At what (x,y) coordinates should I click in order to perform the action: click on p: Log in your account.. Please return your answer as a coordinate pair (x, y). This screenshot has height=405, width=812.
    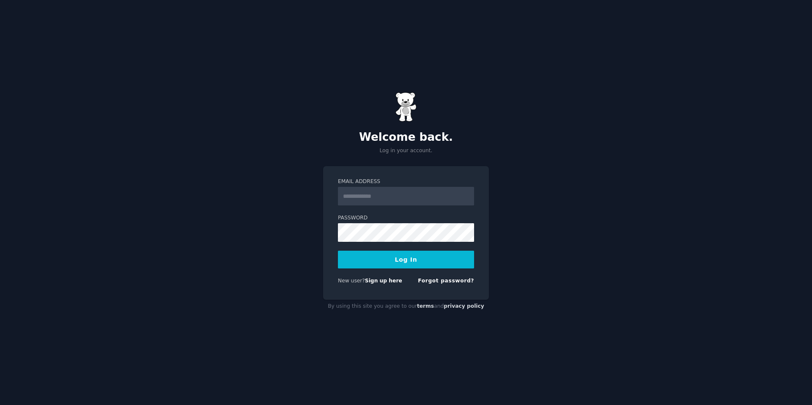
    Looking at the image, I should click on (406, 151).